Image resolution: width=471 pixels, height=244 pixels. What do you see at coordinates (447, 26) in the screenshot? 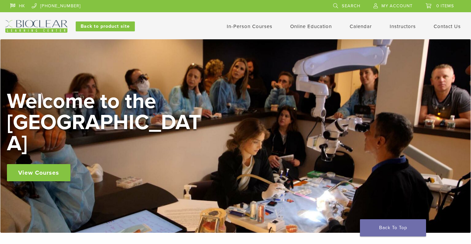
I see `a: Contact Us` at bounding box center [447, 26].